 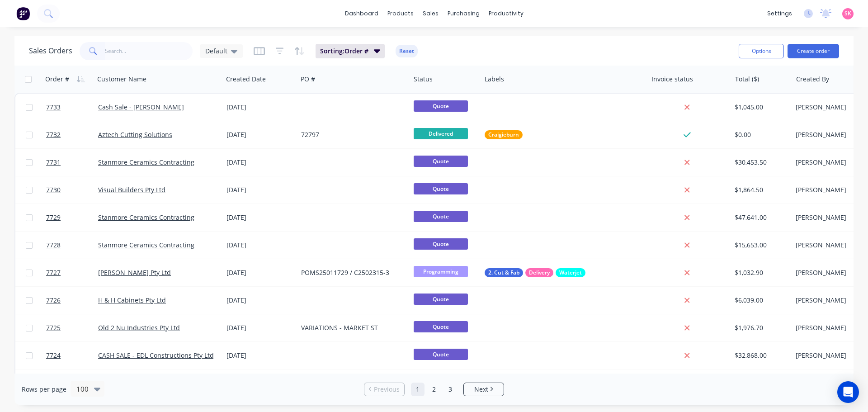 I want to click on button: Craigieburn, so click(x=503, y=135).